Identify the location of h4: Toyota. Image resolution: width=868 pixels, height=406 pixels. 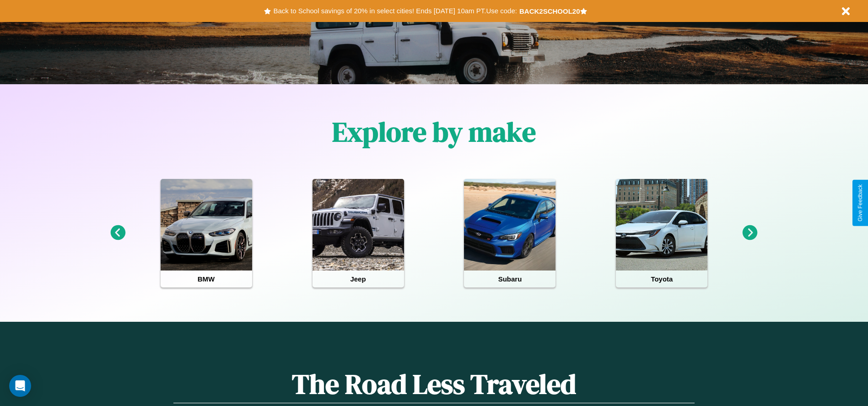
(662, 279).